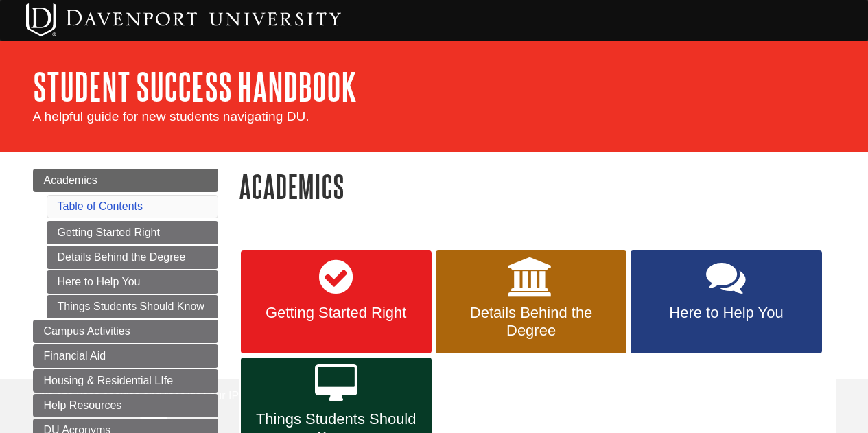 The width and height of the screenshot is (868, 433). I want to click on h1: Academics, so click(537, 186).